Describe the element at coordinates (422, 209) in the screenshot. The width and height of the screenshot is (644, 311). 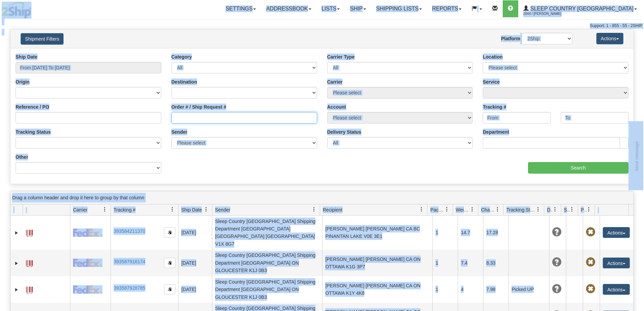
I see `a: Recipient filter column settings` at that location.